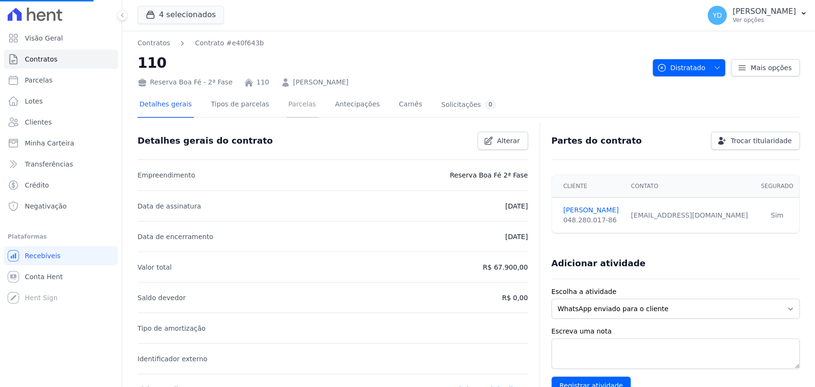 The height and width of the screenshot is (387, 815). Describe the element at coordinates (41, 59) in the screenshot. I see `span: Contratos` at that location.